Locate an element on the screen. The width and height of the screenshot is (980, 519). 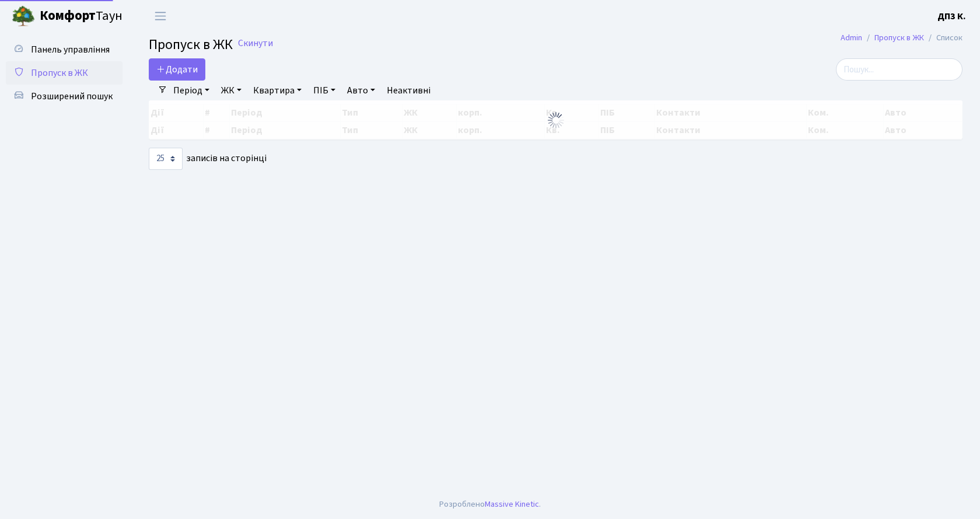
a: ЖК is located at coordinates (231, 90).